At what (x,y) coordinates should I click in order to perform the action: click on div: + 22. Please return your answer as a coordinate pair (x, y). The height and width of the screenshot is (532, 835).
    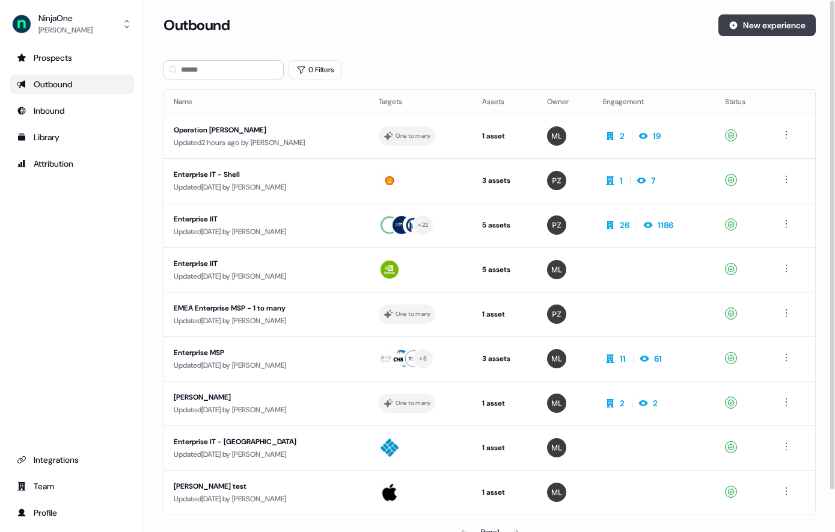
    Looking at the image, I should click on (423, 225).